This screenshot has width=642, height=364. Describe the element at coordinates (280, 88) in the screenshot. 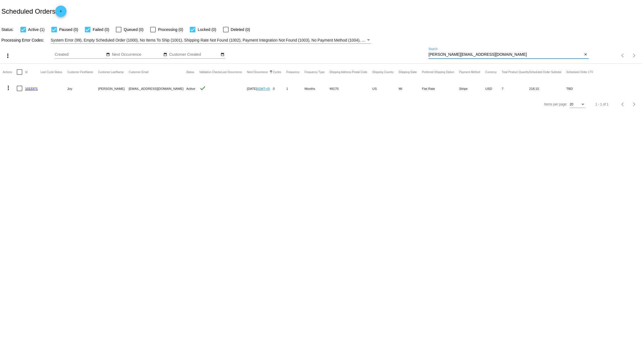

I see `mat-cell: 0` at that location.